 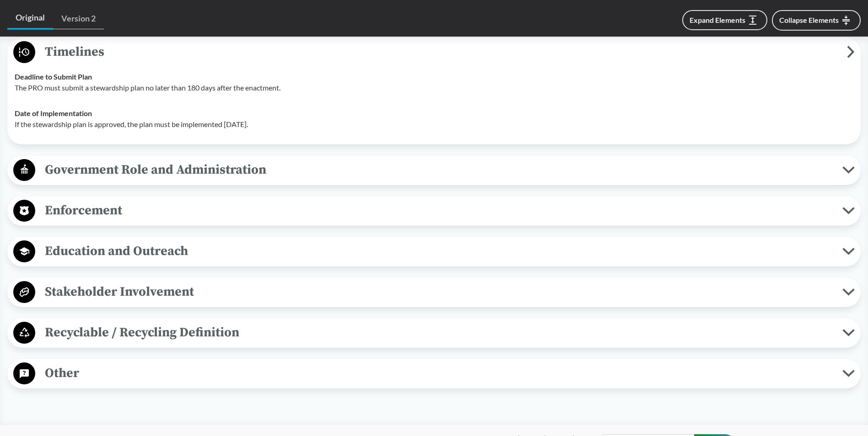 What do you see at coordinates (53, 77) in the screenshot?
I see `strong: Deadline to Submit Plan` at bounding box center [53, 77].